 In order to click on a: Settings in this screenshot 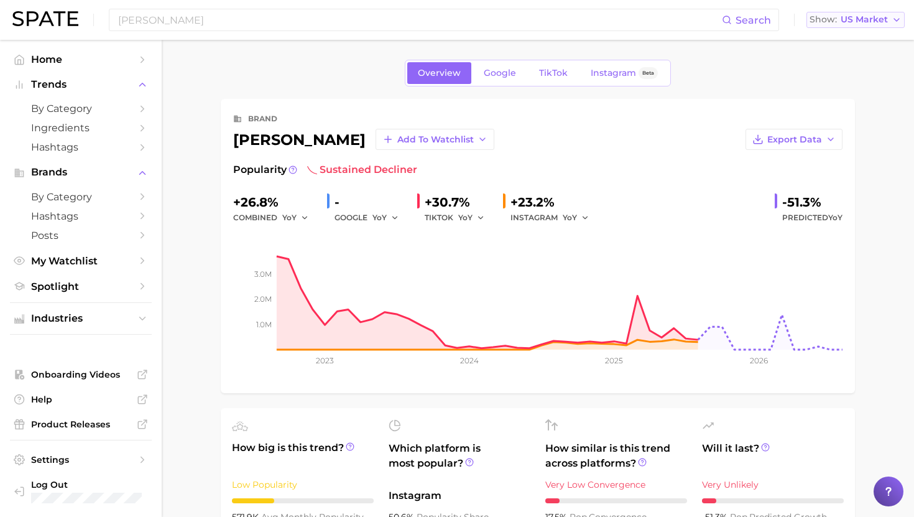, I will do `click(81, 459)`.